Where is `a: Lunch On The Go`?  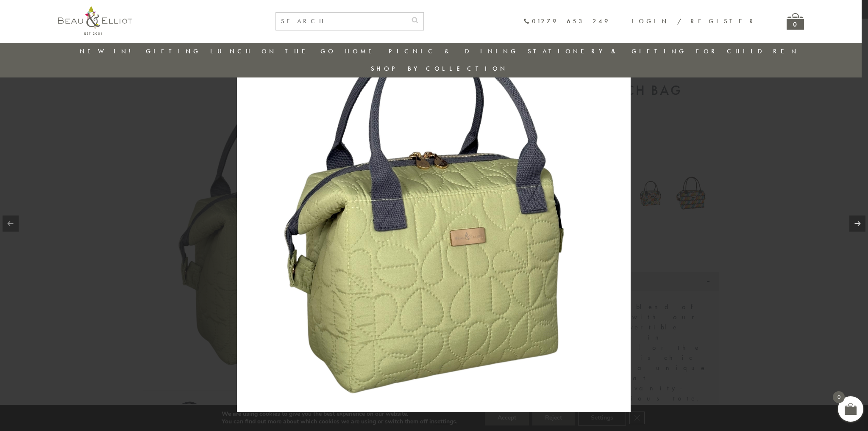 a: Lunch On The Go is located at coordinates (273, 52).